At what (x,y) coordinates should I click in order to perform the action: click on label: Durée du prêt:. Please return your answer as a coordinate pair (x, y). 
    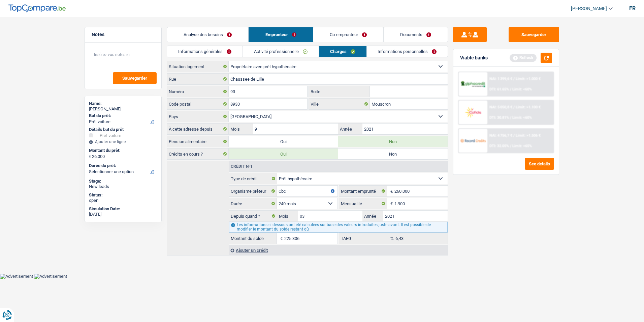
    Looking at the image, I should click on (122, 165).